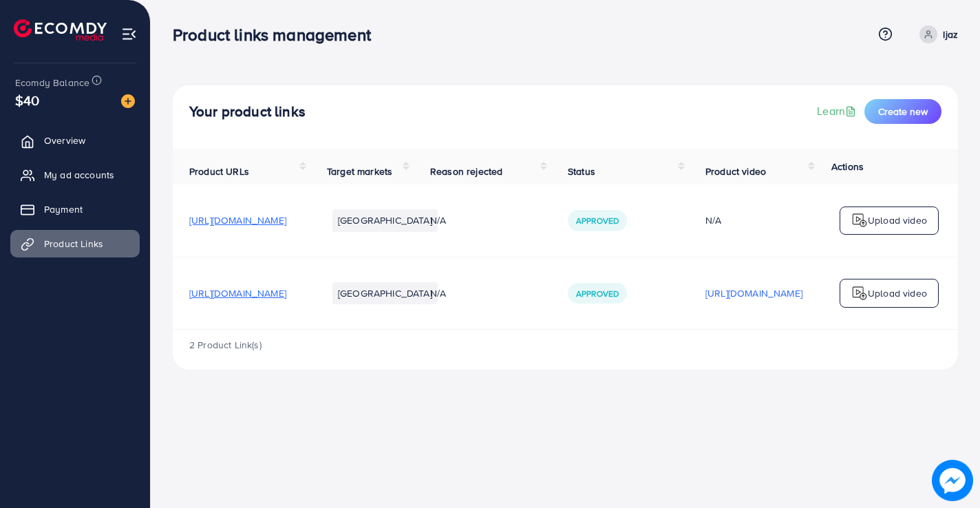 This screenshot has width=980, height=508. I want to click on span: Product Links, so click(74, 243).